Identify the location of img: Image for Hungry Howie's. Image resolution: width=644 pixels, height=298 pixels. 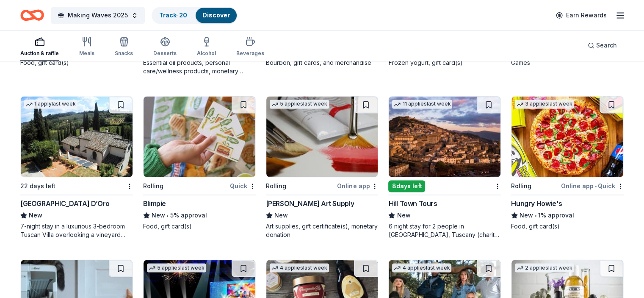
(568, 137).